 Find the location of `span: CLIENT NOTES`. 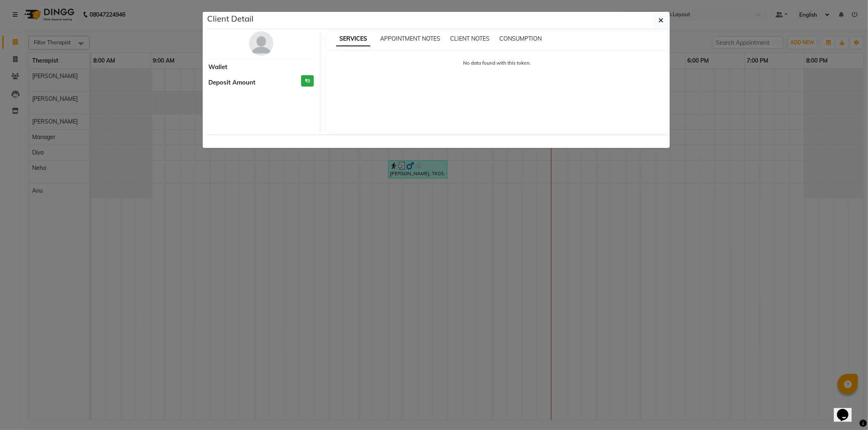

span: CLIENT NOTES is located at coordinates (469, 39).